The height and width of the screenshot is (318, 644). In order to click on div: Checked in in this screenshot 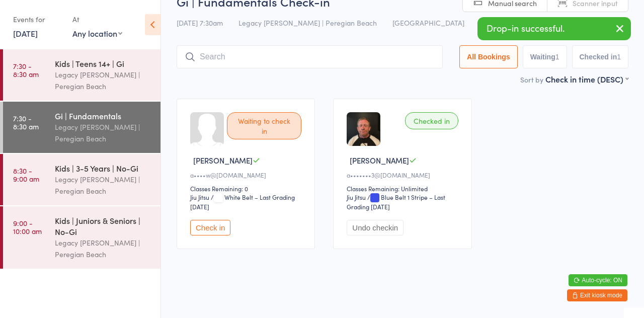, I will do `click(432, 121)`.